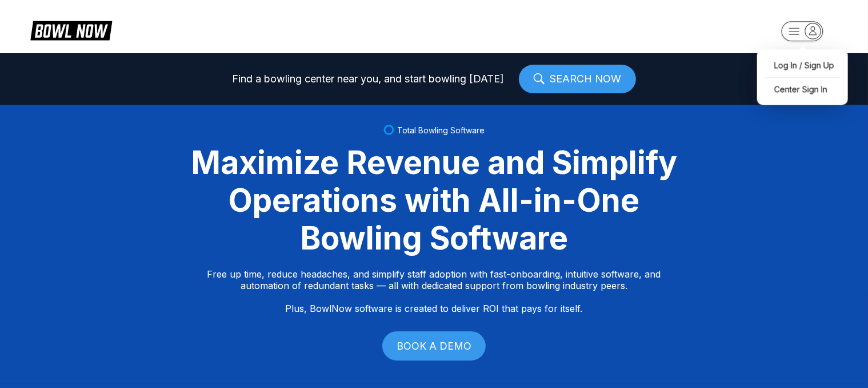 The width and height of the screenshot is (868, 388). What do you see at coordinates (802, 65) in the screenshot?
I see `div: Log In / Sign Up` at bounding box center [802, 65].